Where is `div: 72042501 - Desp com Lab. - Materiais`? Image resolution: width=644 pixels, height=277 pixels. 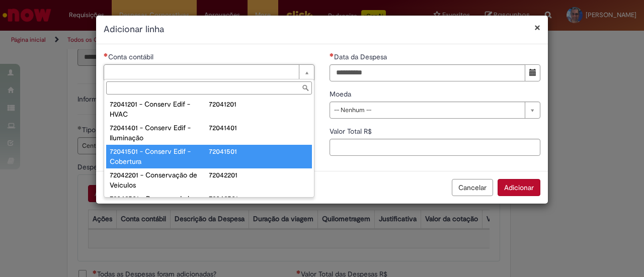
div: 72042501 - Desp com Lab. - Materiais is located at coordinates (160, 203).